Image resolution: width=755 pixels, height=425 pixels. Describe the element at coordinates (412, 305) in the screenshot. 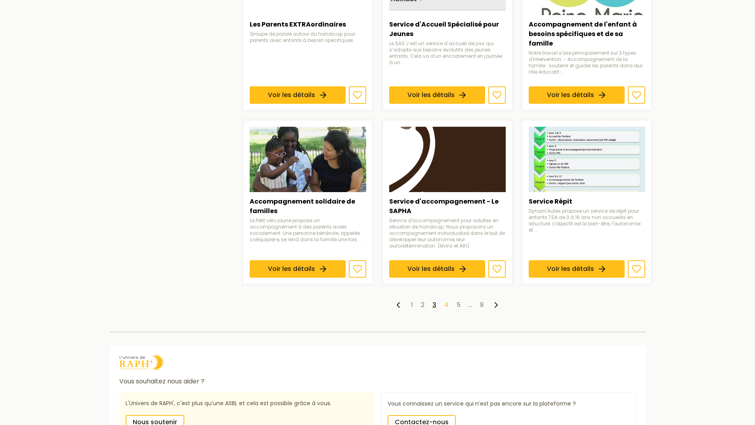

I see `a: 1` at that location.